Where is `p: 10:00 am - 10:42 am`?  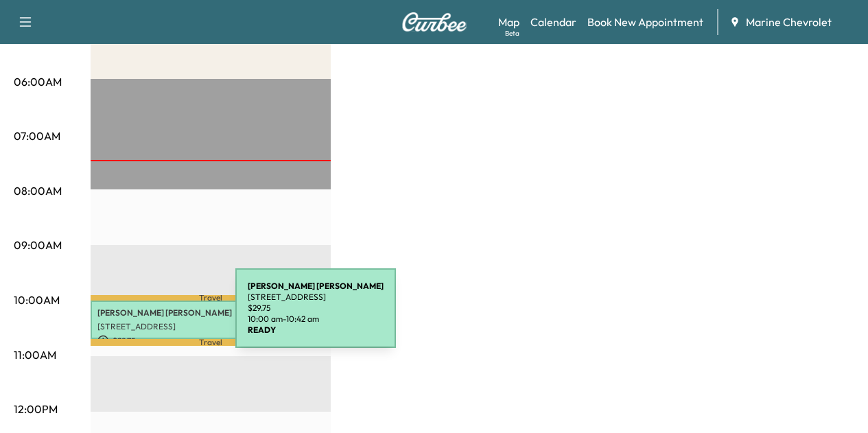 p: 10:00 am - 10:42 am is located at coordinates (316, 319).